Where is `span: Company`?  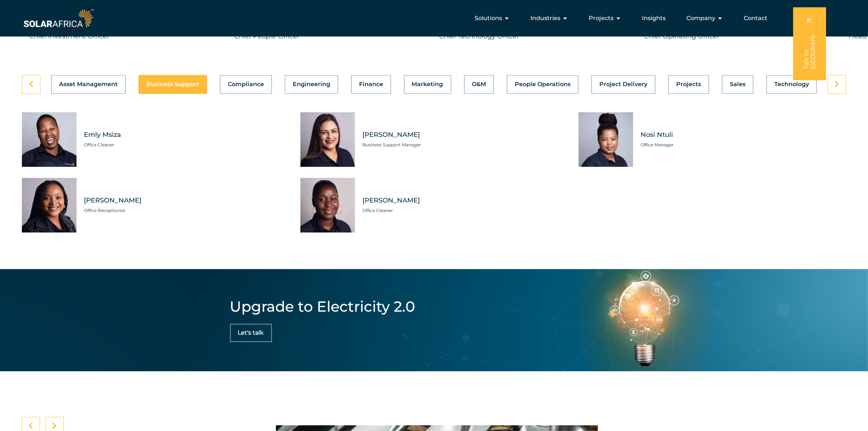
span: Company is located at coordinates (701, 18).